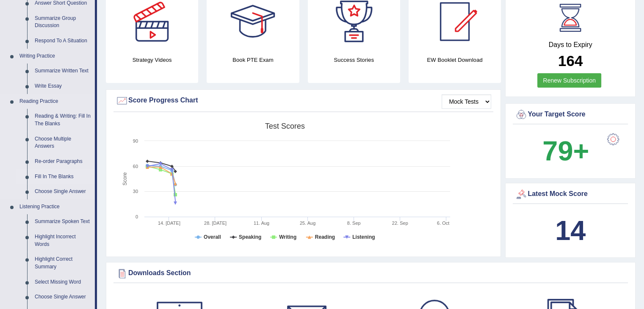 The image size is (644, 309). What do you see at coordinates (62, 161) in the screenshot?
I see `a: Re-order Paragraphs` at bounding box center [62, 161].